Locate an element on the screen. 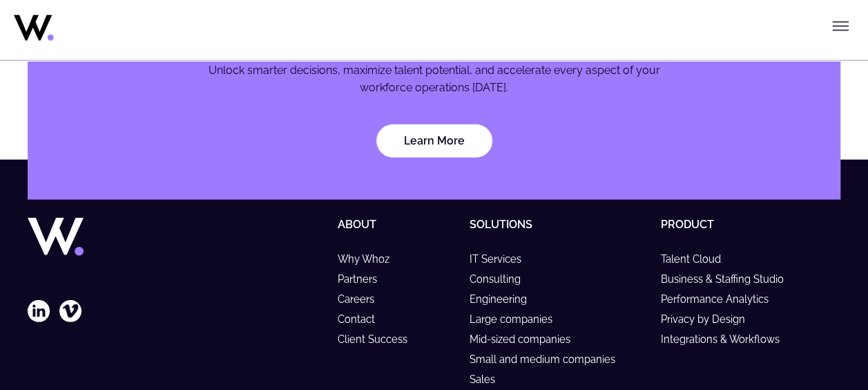 The height and width of the screenshot is (390, 868). a: Client Success is located at coordinates (379, 339).